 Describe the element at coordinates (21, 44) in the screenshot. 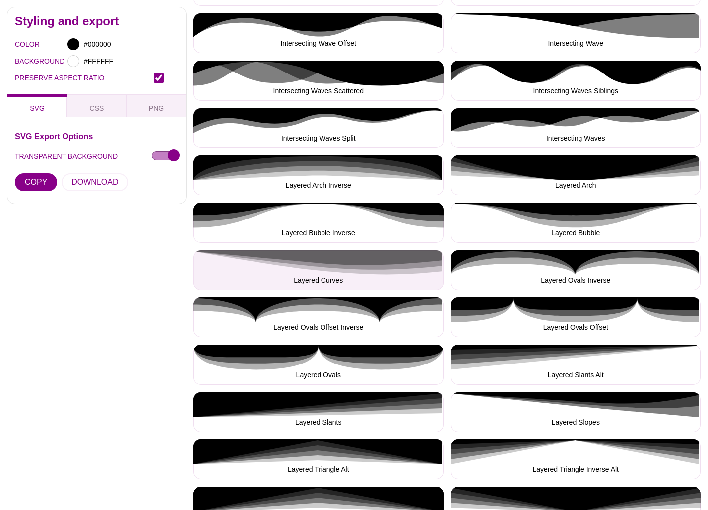

I see `label: COLOR` at that location.